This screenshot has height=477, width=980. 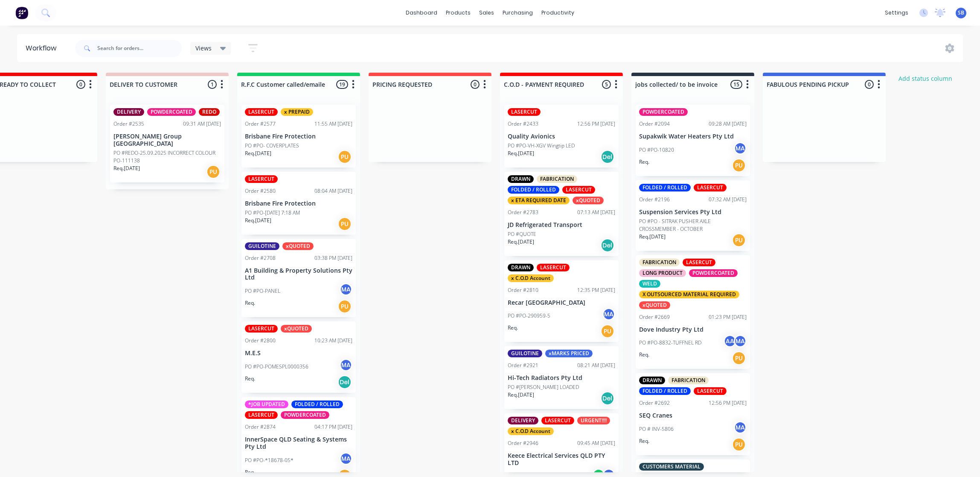 I want to click on input: Search for orders..., so click(x=139, y=48).